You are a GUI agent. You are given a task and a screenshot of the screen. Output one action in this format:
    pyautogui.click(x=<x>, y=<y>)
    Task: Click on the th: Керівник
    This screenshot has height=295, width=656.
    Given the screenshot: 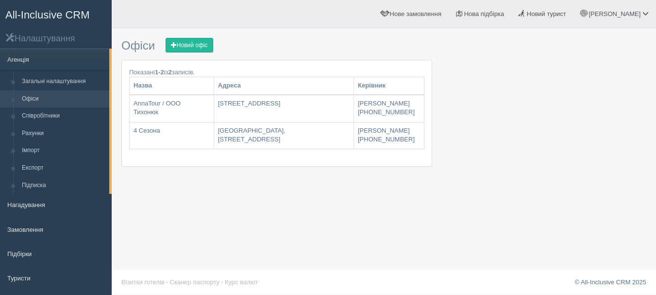 What is the action you would take?
    pyautogui.click(x=388, y=86)
    